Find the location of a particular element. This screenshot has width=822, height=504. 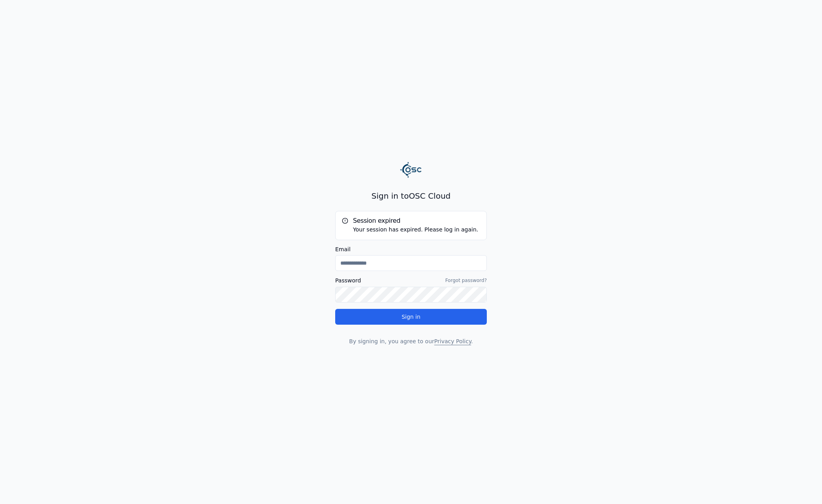

p: By signing in, you agree to our . is located at coordinates (411, 341).